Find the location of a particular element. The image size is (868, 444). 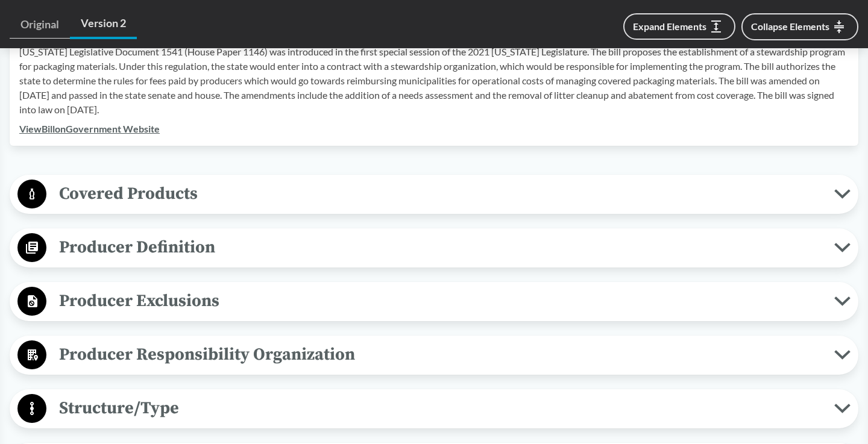

button: Collapse Elements is located at coordinates (800, 26).